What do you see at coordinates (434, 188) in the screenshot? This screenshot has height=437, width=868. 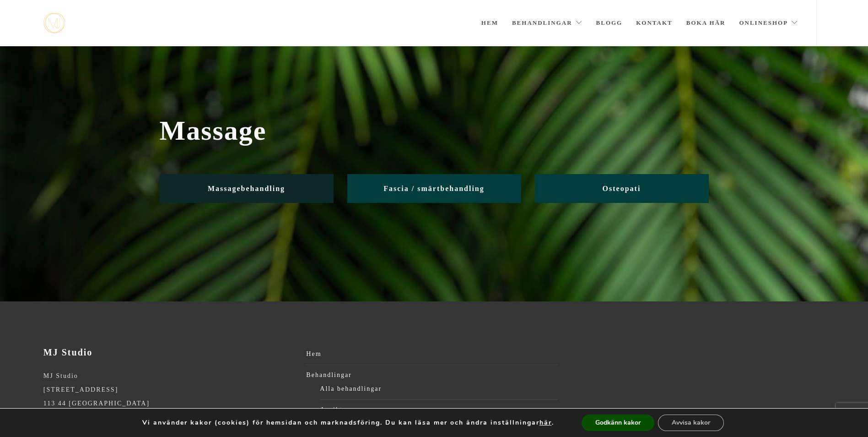 I see `a: Fascia / smärtbehandling` at bounding box center [434, 188].